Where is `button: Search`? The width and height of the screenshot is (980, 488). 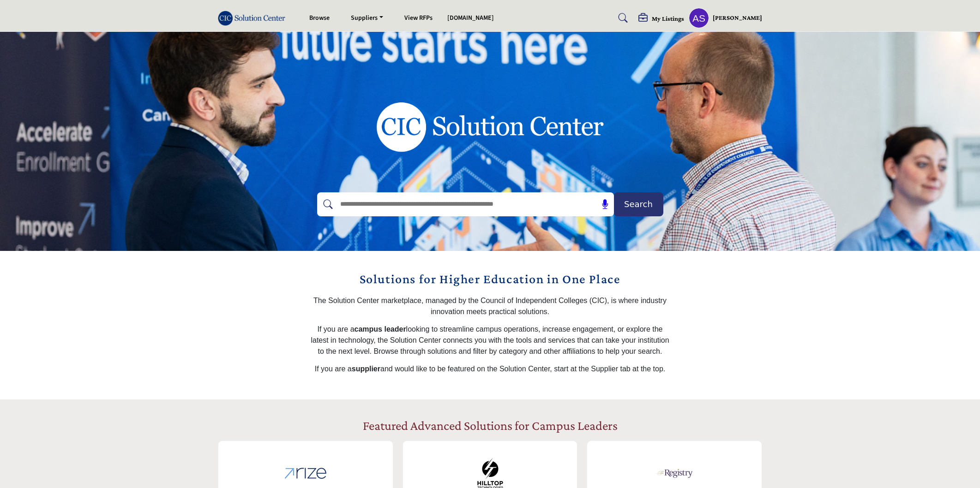 button: Search is located at coordinates (638, 205).